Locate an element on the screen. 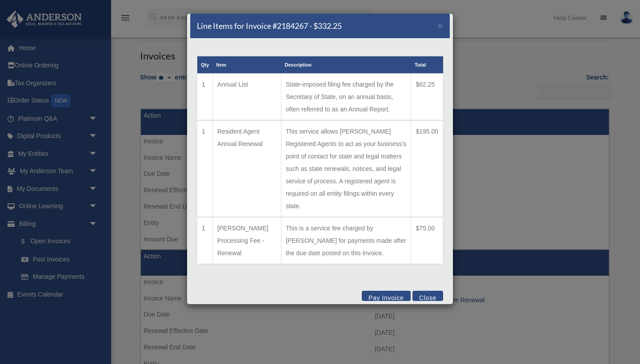  h5: Line Items for Invoice #2184267 - $332.25 is located at coordinates (270, 26).